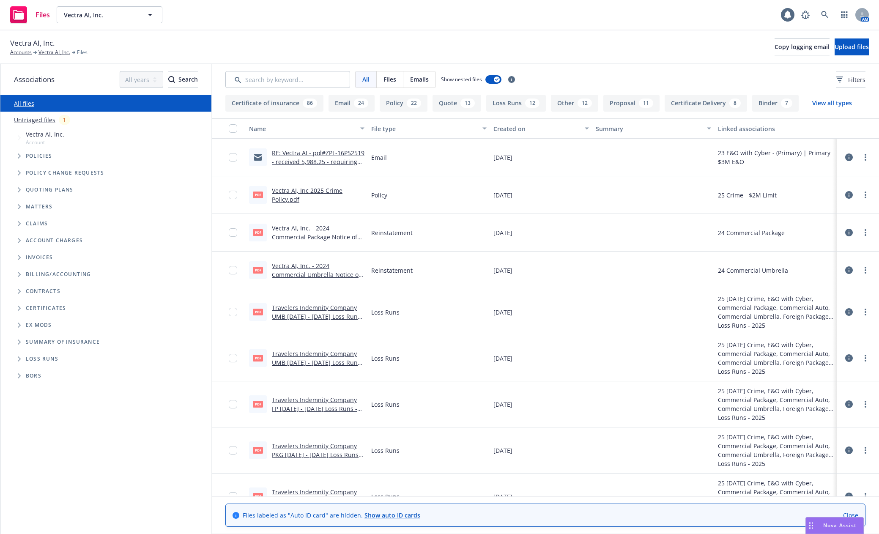 The height and width of the screenshot is (534, 879). I want to click on div: Summary, so click(649, 129).